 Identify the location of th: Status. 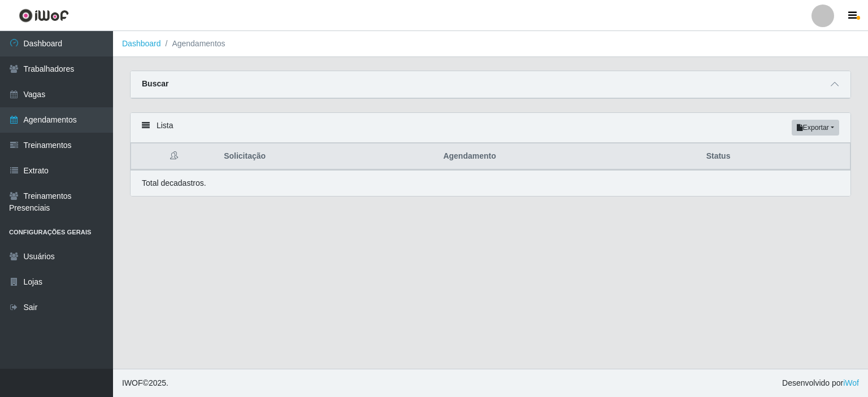
(775, 156).